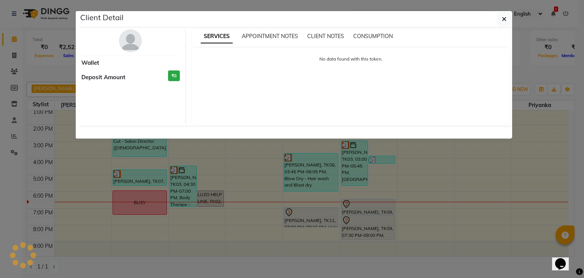 The width and height of the screenshot is (584, 278). What do you see at coordinates (351, 59) in the screenshot?
I see `p: No data found with this token.` at bounding box center [351, 59].